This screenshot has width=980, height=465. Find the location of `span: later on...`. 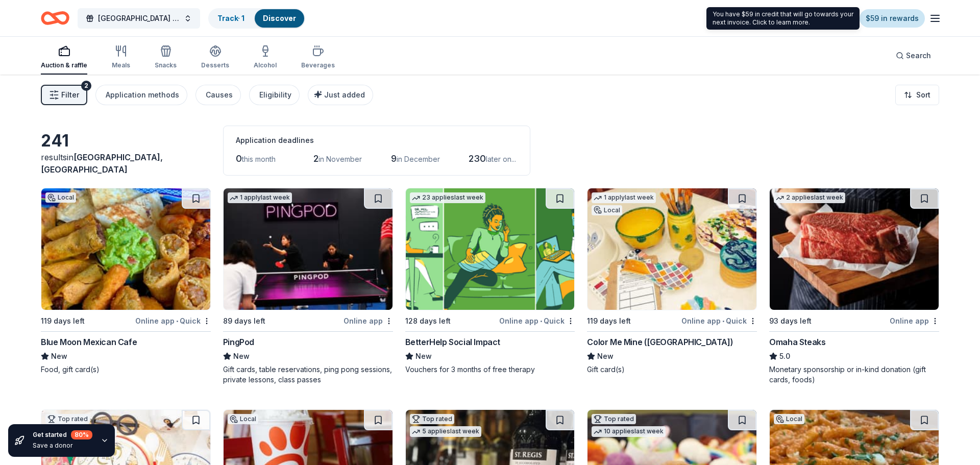

span: later on... is located at coordinates (501, 159).